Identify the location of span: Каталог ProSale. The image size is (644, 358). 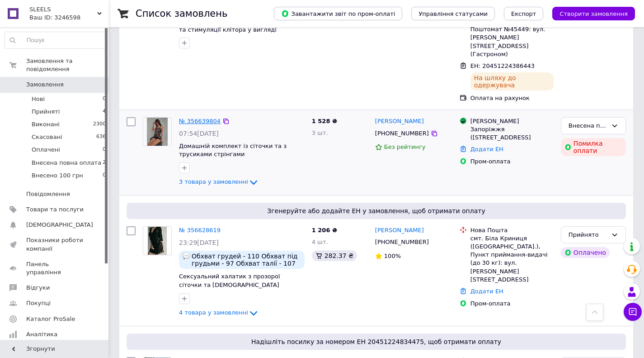
(51, 319).